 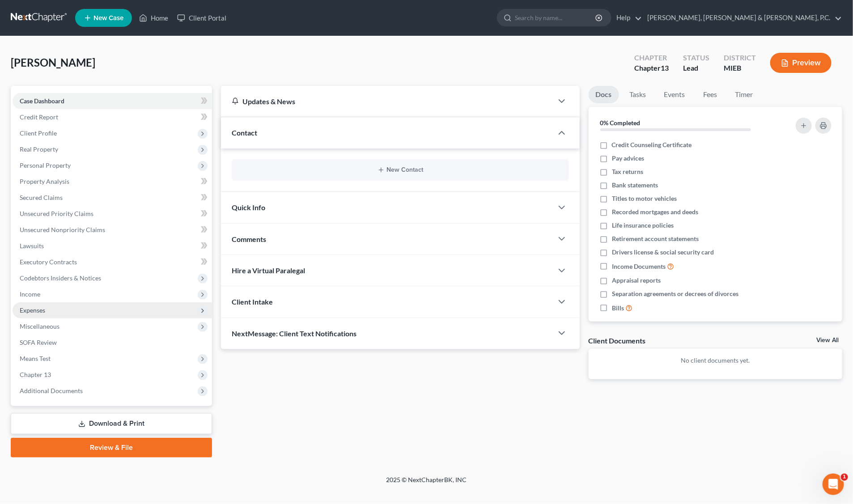 I want to click on span: Real Property, so click(x=39, y=149).